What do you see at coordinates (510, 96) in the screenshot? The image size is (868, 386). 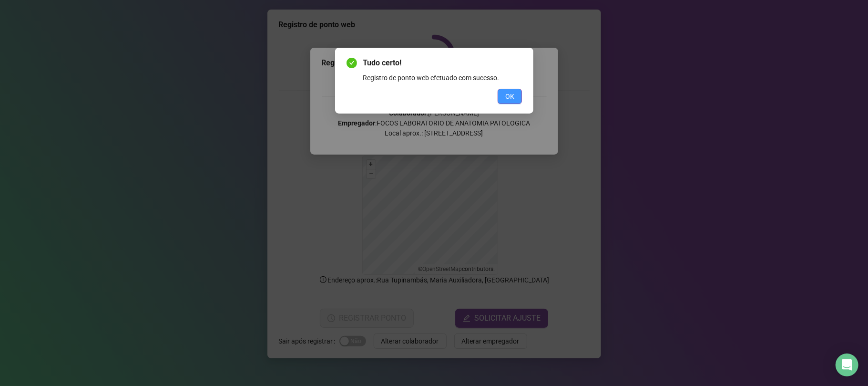 I see `button: OK` at bounding box center [510, 96].